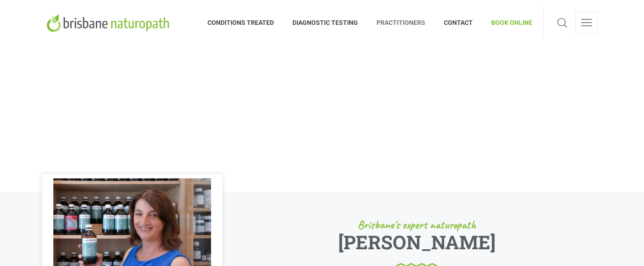  I want to click on a: BOOK ONLINE, so click(507, 23).